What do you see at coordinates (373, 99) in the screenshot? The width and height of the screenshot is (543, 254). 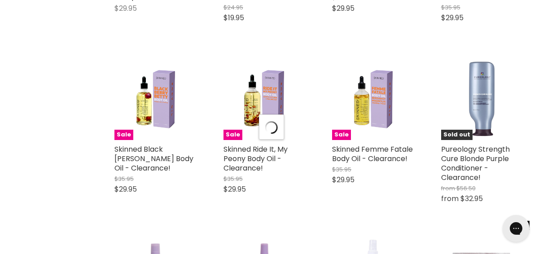 I see `img: Skinned Femme Fatale Body Oil - Clearance!` at bounding box center [373, 99].